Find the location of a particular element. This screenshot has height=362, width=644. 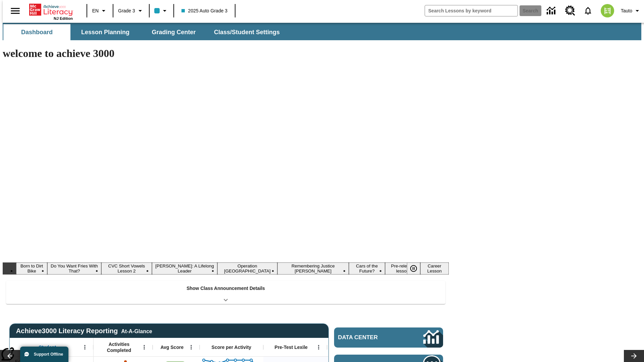

button: Class color is light blue. Change class color is located at coordinates (161, 11).